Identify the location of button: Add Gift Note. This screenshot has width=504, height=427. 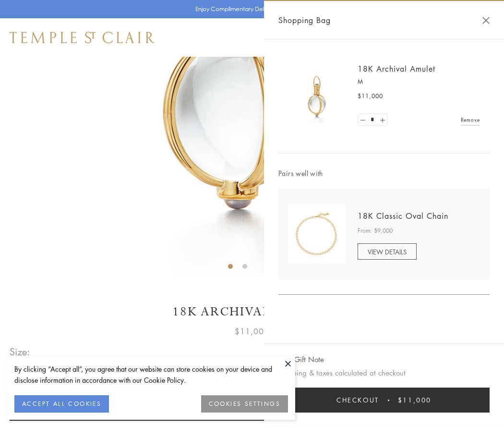
(301, 359).